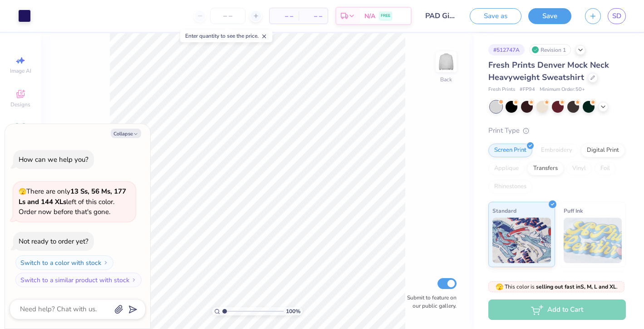  Describe the element at coordinates (510, 187) in the screenshot. I see `div: Rhinestones` at that location.